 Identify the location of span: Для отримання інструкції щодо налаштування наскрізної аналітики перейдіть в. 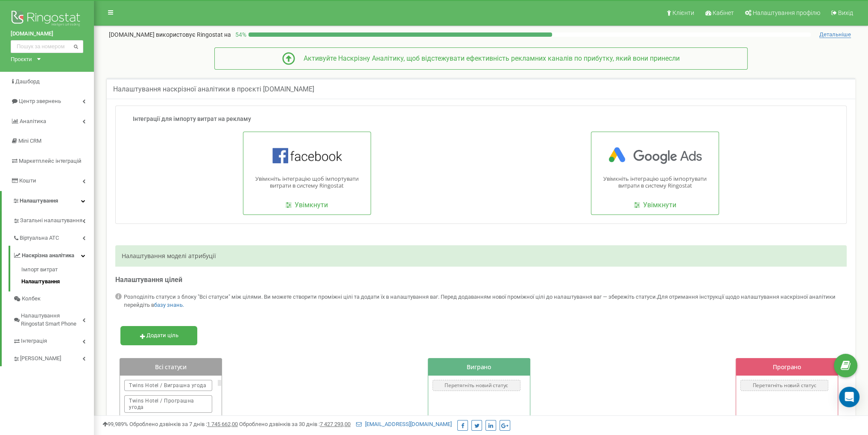
(480, 300).